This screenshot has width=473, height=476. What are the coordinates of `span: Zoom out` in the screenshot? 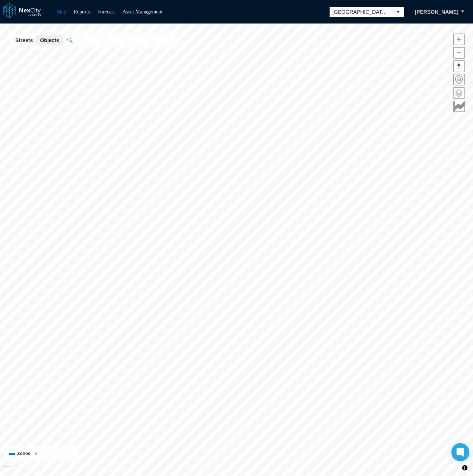 It's located at (459, 52).